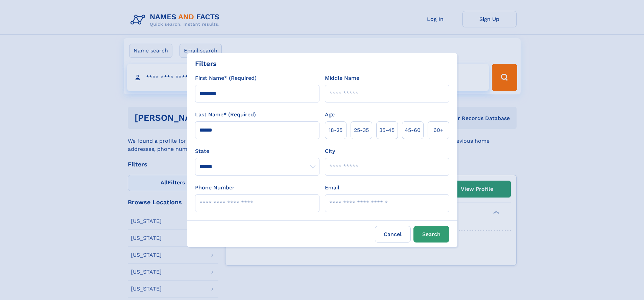 This screenshot has width=644, height=300. Describe the element at coordinates (257, 151) in the screenshot. I see `label: State` at that location.